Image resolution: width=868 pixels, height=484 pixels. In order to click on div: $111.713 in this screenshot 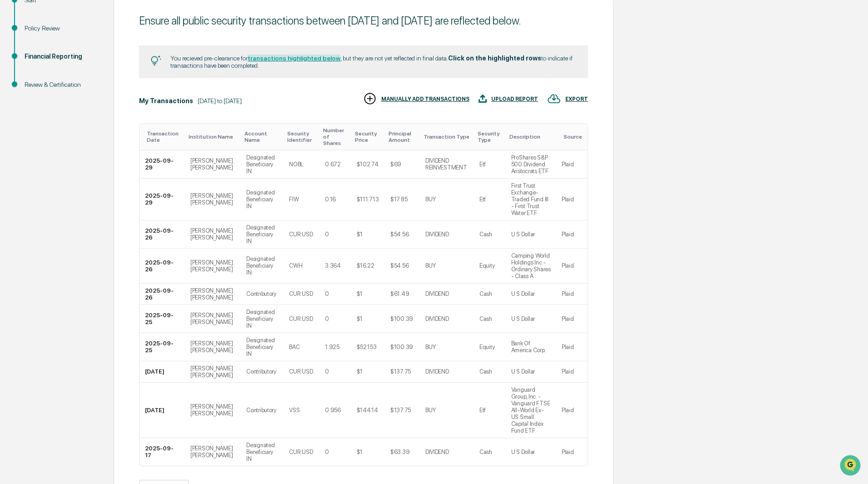, I will do `click(368, 199)`.